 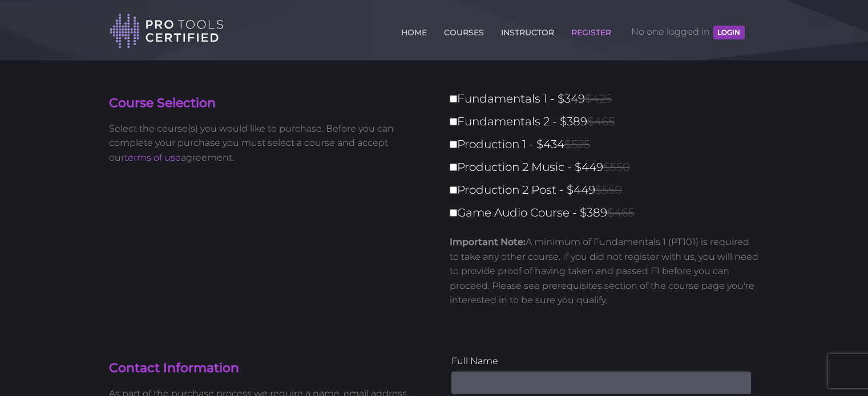 I want to click on a: HOME, so click(x=413, y=30).